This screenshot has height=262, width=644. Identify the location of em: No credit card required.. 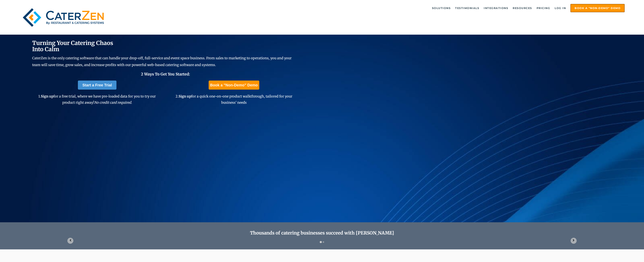
(113, 102).